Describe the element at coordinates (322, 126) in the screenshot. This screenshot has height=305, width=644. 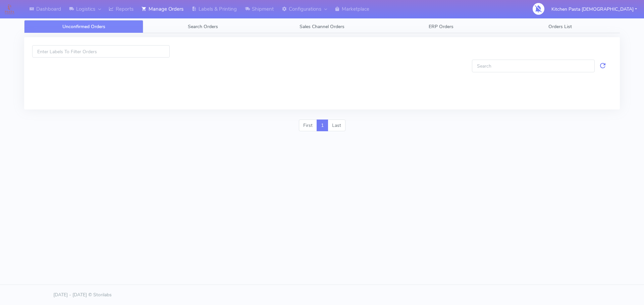
I see `a: 1` at that location.